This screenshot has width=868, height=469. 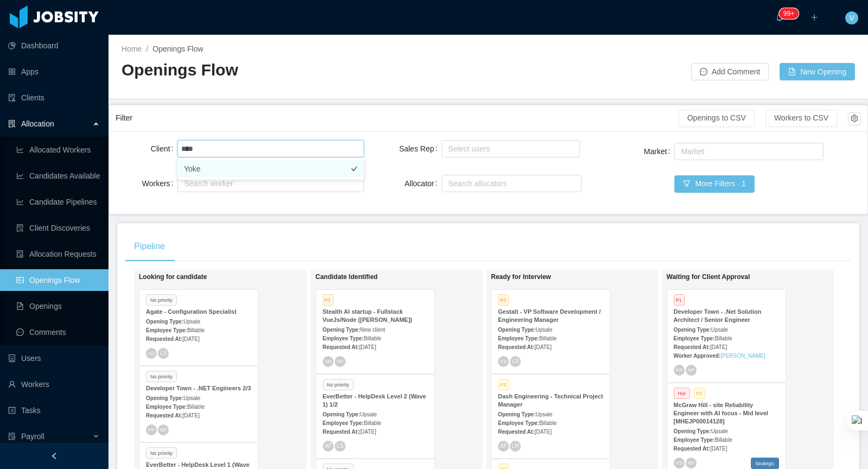 What do you see at coordinates (54, 384) in the screenshot?
I see `a: icon: userWorkers` at bounding box center [54, 384].